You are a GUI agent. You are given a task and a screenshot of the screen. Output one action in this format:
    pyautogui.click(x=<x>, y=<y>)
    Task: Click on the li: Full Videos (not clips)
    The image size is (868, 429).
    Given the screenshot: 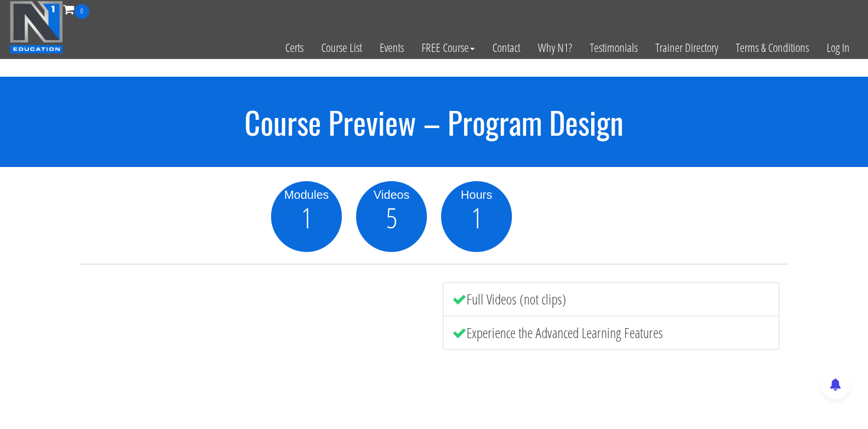 What is the action you would take?
    pyautogui.click(x=611, y=299)
    